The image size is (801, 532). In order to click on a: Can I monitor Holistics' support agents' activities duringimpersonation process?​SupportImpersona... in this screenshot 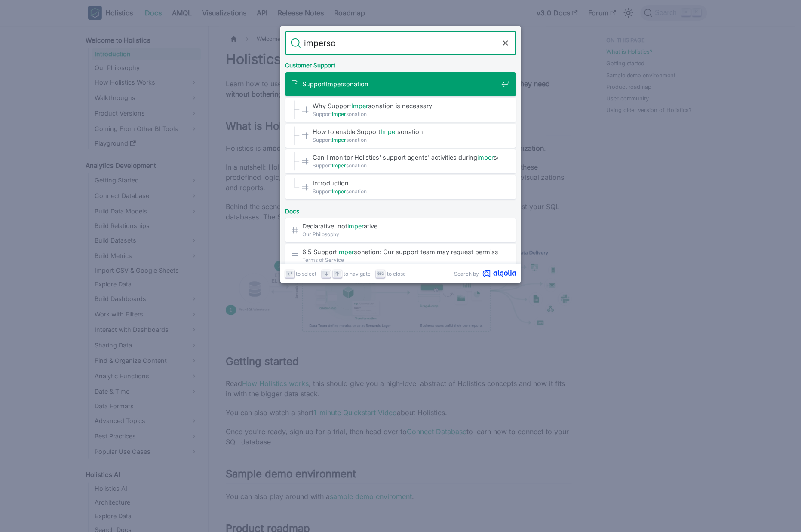, I will do `click(401, 161)`.